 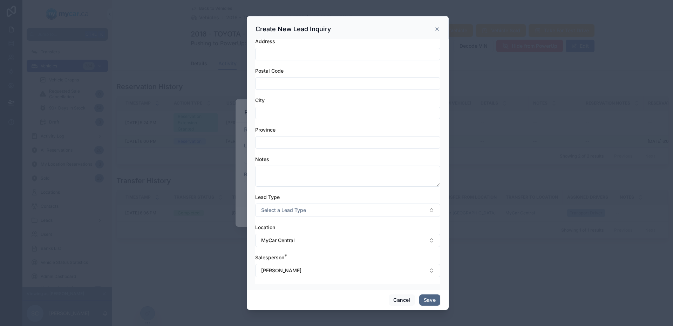 I want to click on span: Location, so click(x=265, y=227).